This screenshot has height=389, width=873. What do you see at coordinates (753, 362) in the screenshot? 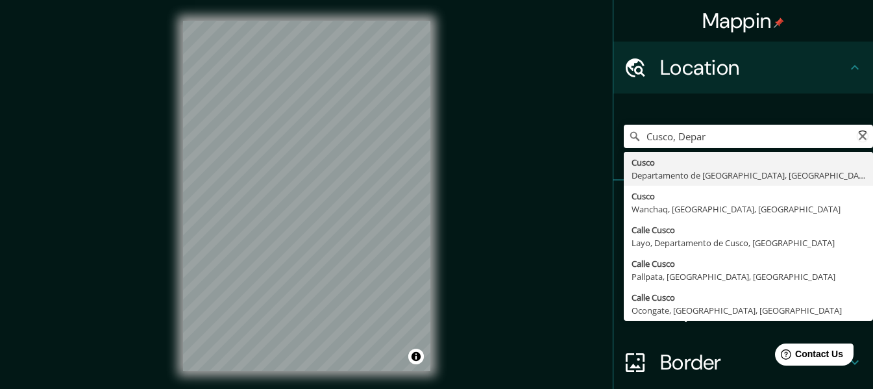
I see `h4: Border` at bounding box center [753, 362].